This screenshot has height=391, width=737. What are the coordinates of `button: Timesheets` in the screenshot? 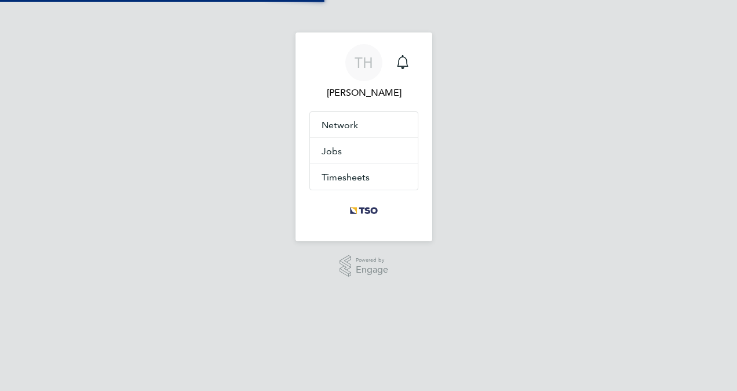 It's located at (364, 177).